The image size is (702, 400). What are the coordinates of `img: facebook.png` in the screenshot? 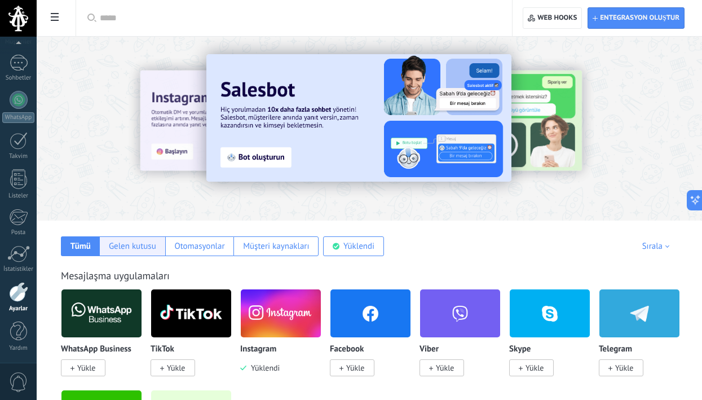 It's located at (370, 313).